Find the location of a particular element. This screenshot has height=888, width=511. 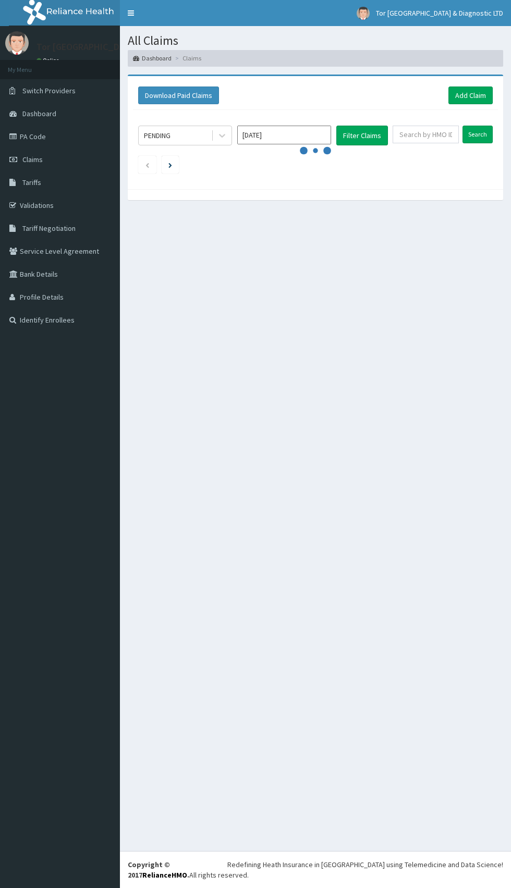

li: Claims is located at coordinates (187, 58).